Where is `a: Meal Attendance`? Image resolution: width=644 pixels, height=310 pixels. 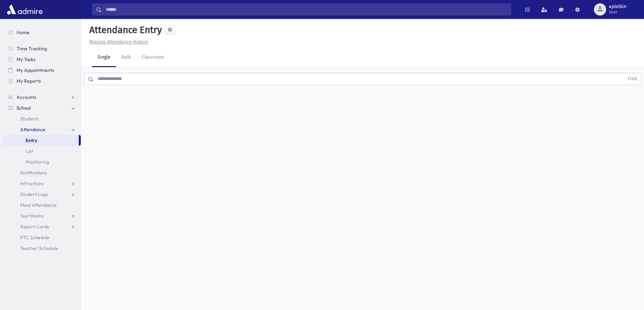 a: Meal Attendance is located at coordinates (42, 205).